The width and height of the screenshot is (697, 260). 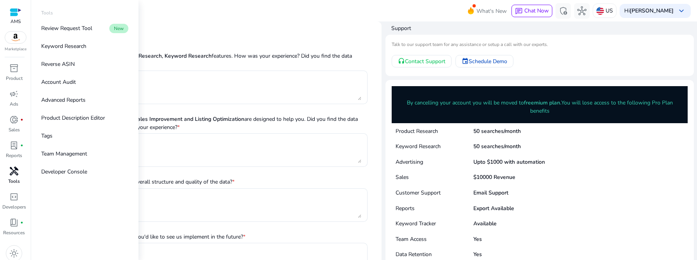 What do you see at coordinates (649, 11) in the screenshot?
I see `p: Hi` at bounding box center [649, 11].